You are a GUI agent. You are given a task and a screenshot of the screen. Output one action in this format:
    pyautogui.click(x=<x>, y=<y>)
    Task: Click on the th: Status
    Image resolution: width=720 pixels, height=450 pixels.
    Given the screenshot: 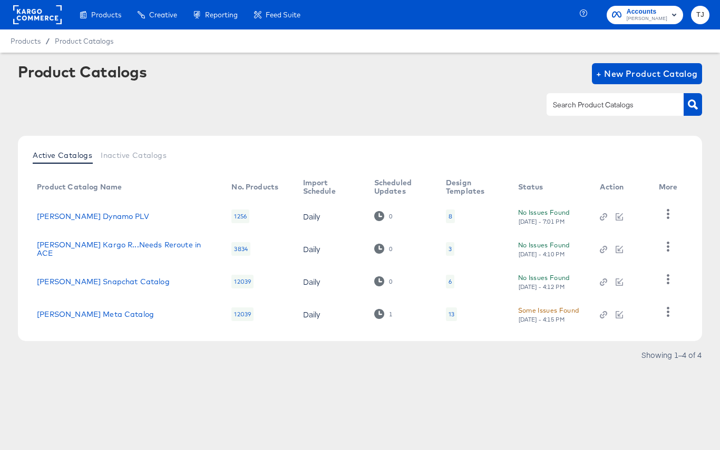 What is the action you would take?
    pyautogui.click(x=550, y=188)
    